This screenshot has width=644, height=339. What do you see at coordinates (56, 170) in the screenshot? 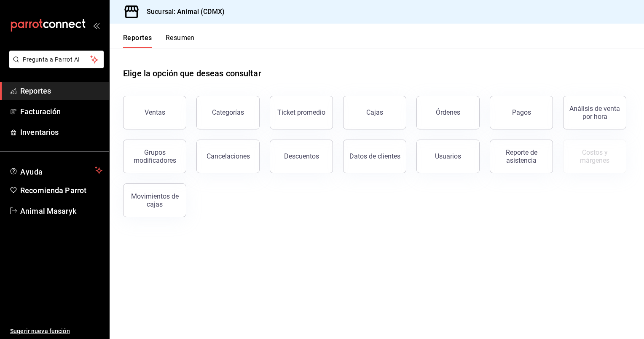
I see `span: Ayuda` at bounding box center [56, 170].